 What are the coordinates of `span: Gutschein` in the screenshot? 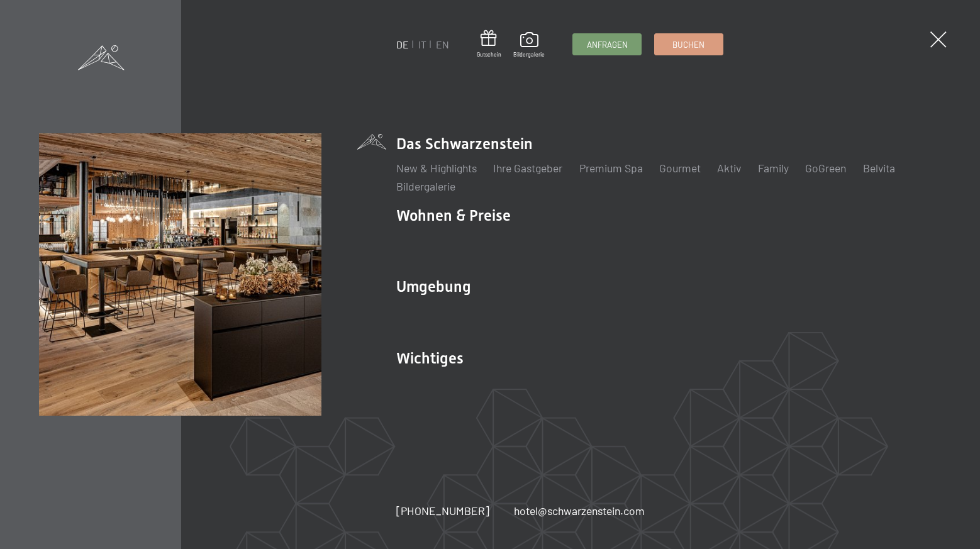 It's located at (489, 55).